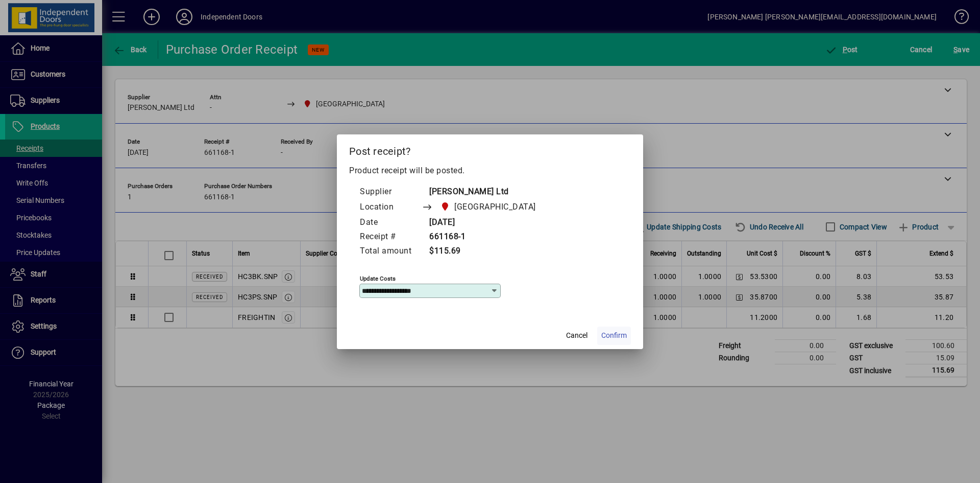 Image resolution: width=980 pixels, height=483 pixels. I want to click on td: Supplier, so click(390, 192).